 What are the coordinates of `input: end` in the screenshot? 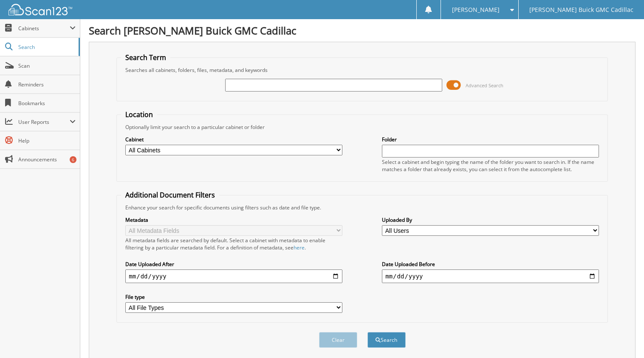 It's located at (490, 276).